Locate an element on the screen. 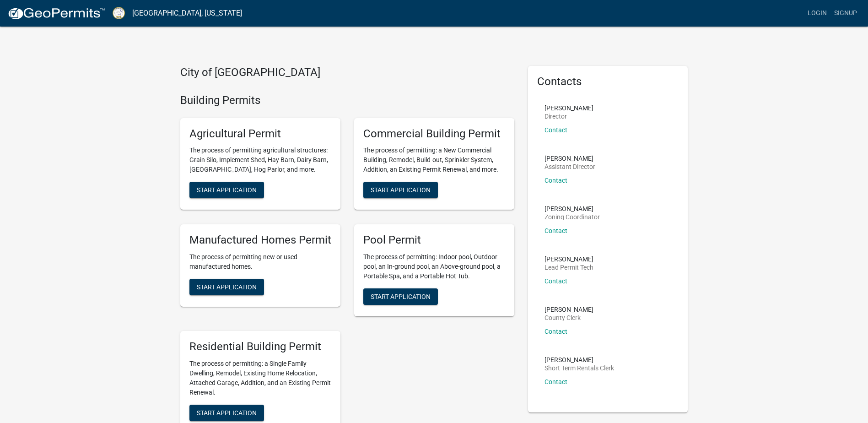  h5: Agricultural Permit is located at coordinates (260, 134).